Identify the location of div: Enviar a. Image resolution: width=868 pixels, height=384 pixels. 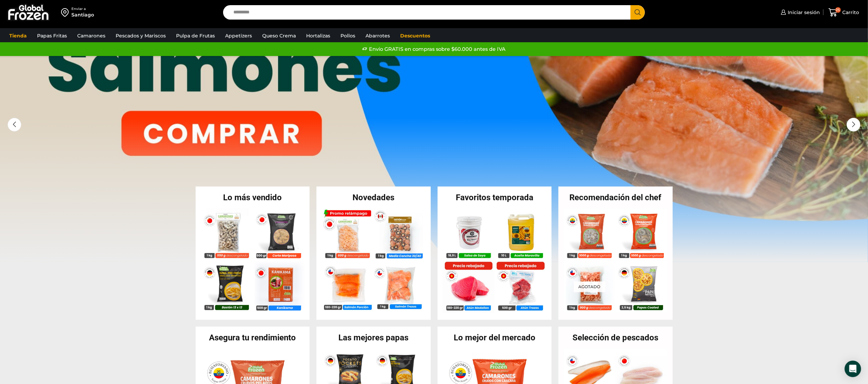
(83, 9).